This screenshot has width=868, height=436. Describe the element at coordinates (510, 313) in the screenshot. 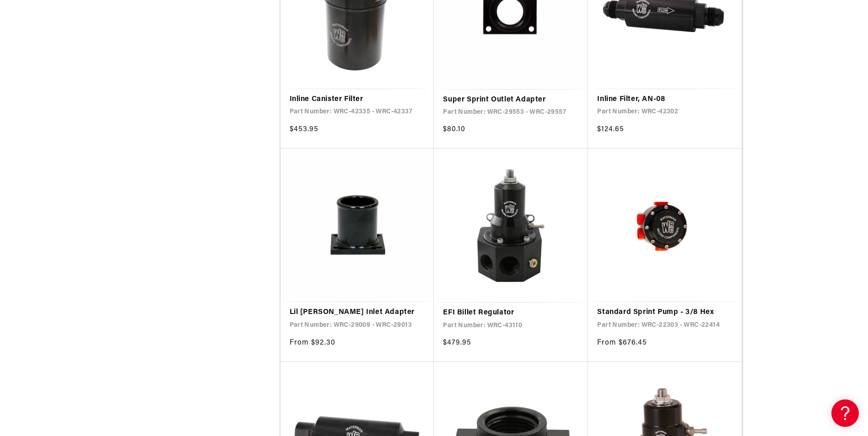

I see `a: EFI Billet Regulator` at that location.